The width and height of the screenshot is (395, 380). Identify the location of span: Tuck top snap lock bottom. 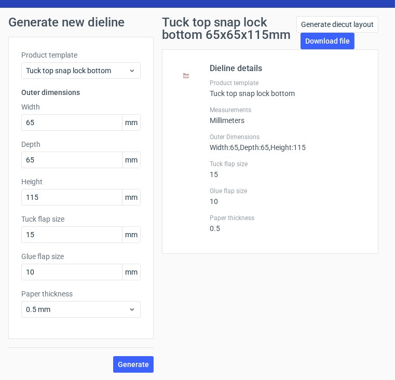
(77, 71).